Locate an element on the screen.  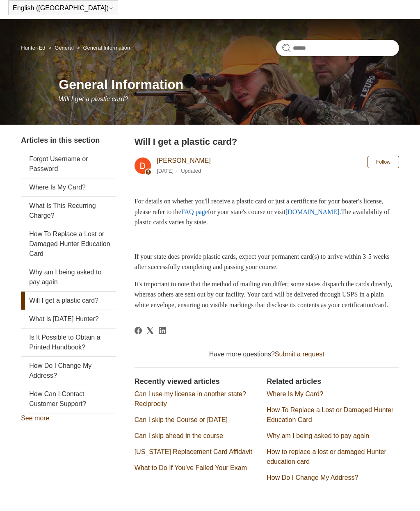
li: Hunter-Ed is located at coordinates (34, 47).